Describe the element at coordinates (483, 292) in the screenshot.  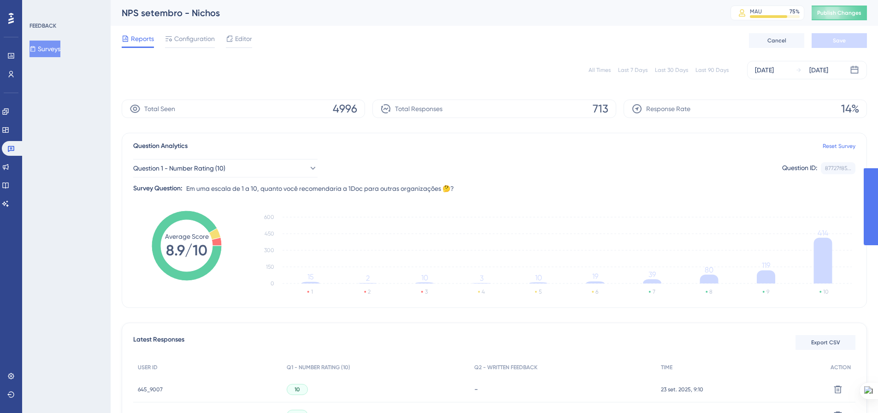
I see `text: 4` at that location.